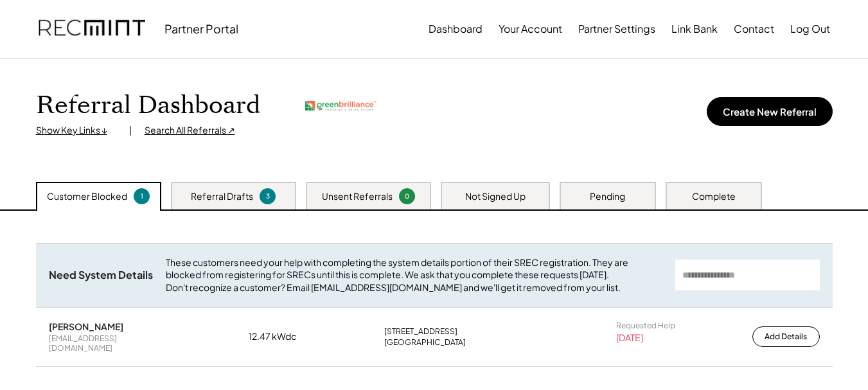 The width and height of the screenshot is (868, 390). What do you see at coordinates (100, 275) in the screenshot?
I see `div: Need System Details` at bounding box center [100, 275].